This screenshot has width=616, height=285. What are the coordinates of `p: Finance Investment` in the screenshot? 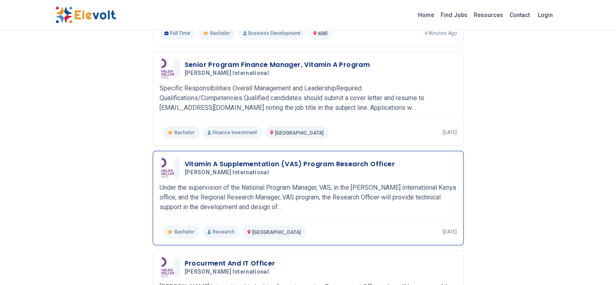 It's located at (232, 132).